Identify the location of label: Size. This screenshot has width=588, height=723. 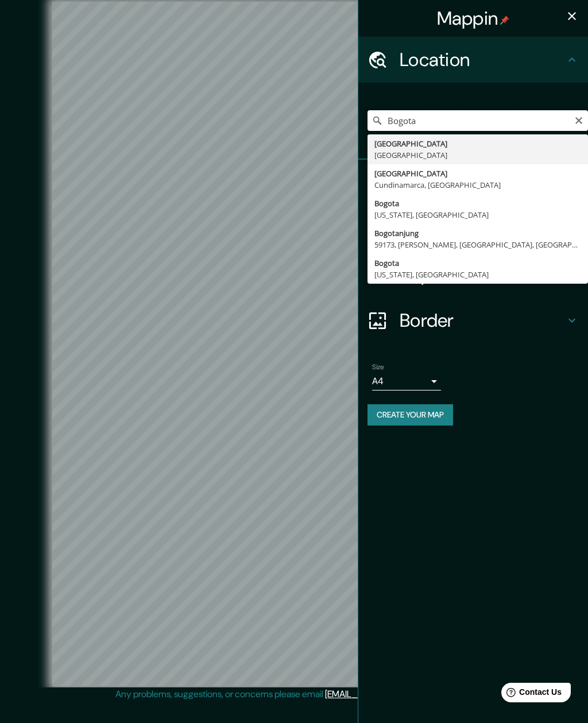
(378, 367).